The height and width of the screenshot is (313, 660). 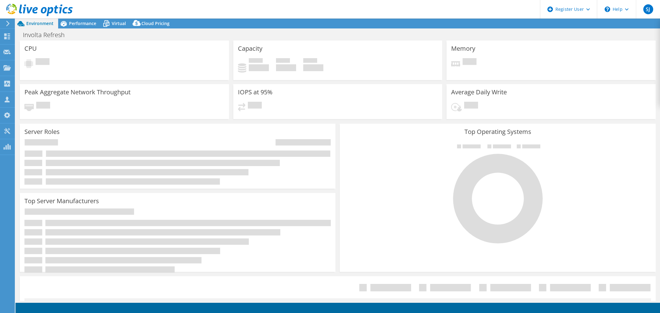 What do you see at coordinates (256, 61) in the screenshot?
I see `span: Used` at bounding box center [256, 61].